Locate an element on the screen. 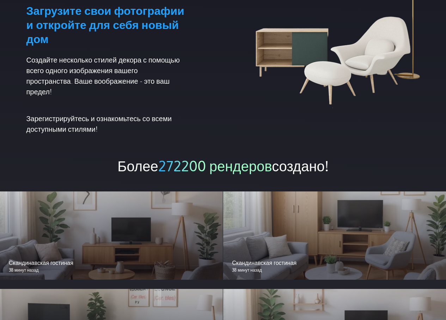  p: Создайте несколько стилей декора с помощью всего одного изображения вашего пространства. Ваше воо... is located at coordinates (106, 76).